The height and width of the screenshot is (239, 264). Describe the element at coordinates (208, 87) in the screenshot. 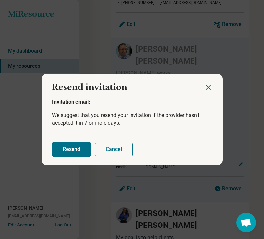

I see `button: Close dialog` at that location.